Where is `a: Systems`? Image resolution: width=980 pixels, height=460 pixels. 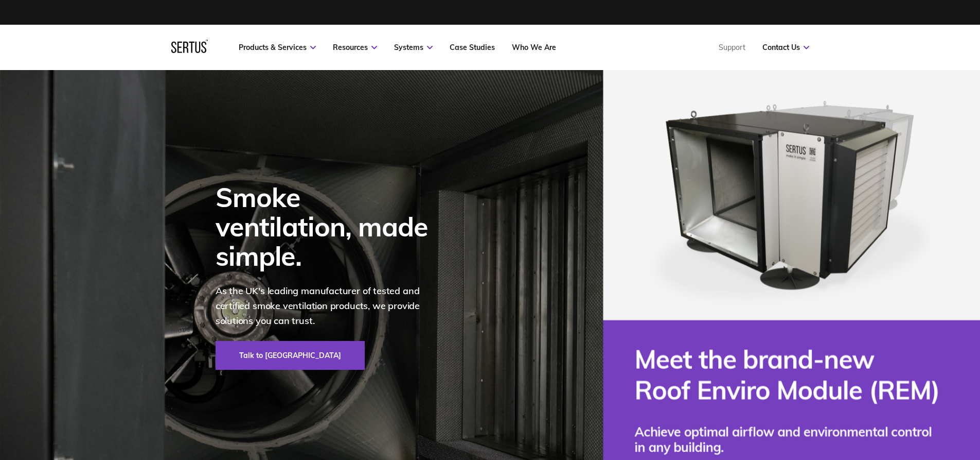
a: Systems is located at coordinates (413, 47).